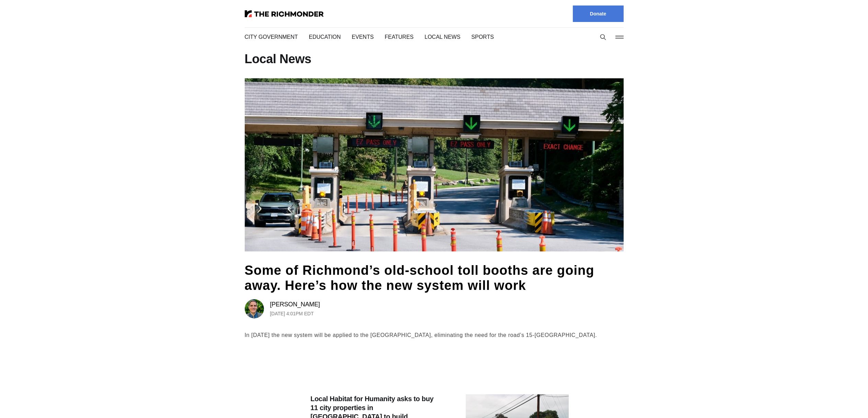 This screenshot has width=868, height=418. What do you see at coordinates (271, 37) in the screenshot?
I see `a: City Government` at bounding box center [271, 37].